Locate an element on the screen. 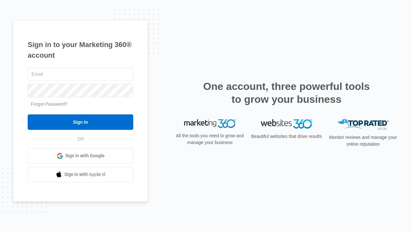  img: Top Rated Local is located at coordinates (363, 124).